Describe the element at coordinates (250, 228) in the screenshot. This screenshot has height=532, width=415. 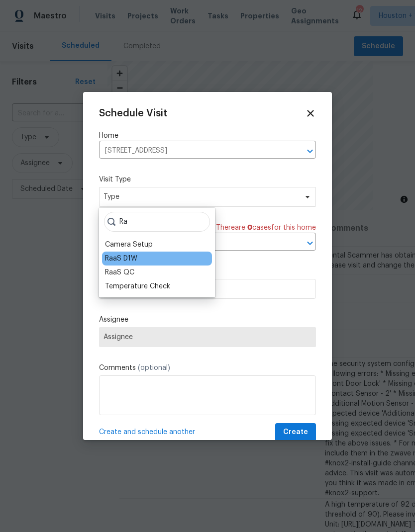
I see `span: 0` at that location.